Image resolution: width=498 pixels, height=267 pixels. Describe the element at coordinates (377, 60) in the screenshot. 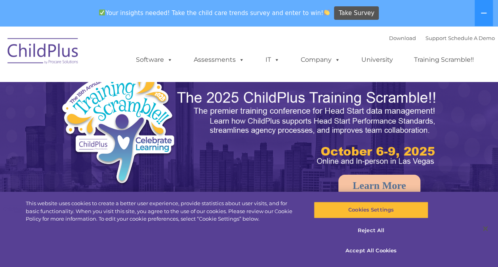

I see `a: University` at that location.